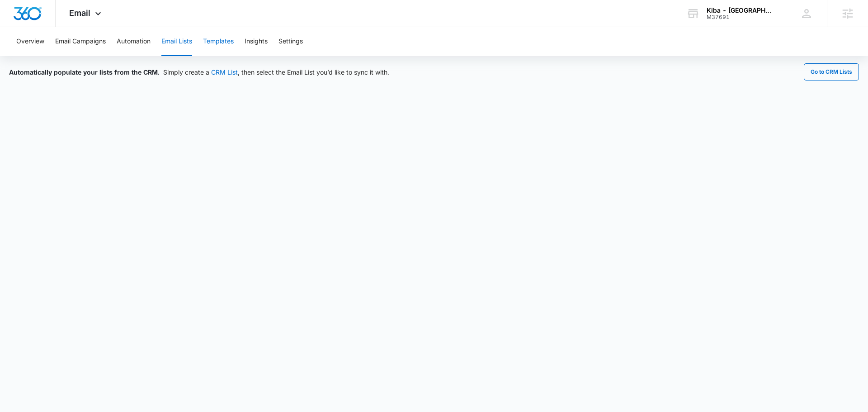  I want to click on div: account name, so click(740, 10).